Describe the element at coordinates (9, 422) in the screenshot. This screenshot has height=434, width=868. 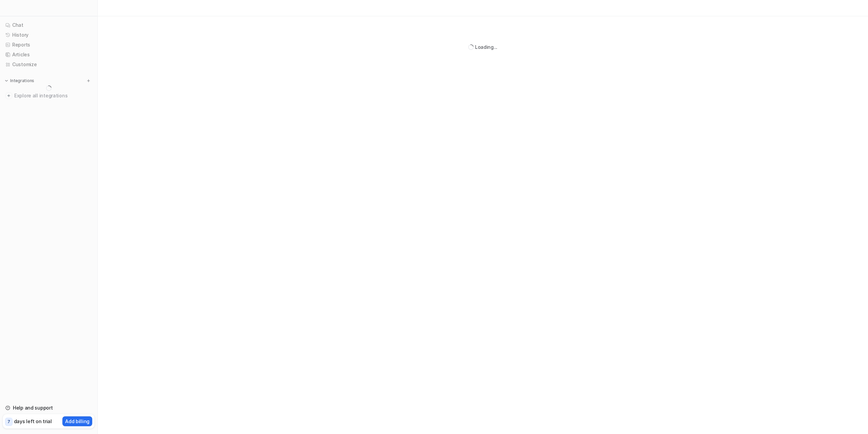
I see `p: 7` at that location.